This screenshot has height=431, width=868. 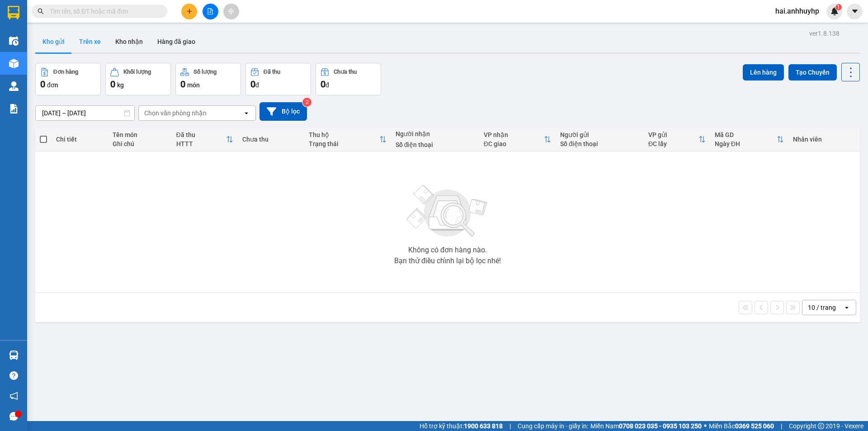 What do you see at coordinates (660, 426) in the screenshot?
I see `strong: 0708 023 035 - 0935 103 250` at bounding box center [660, 426].